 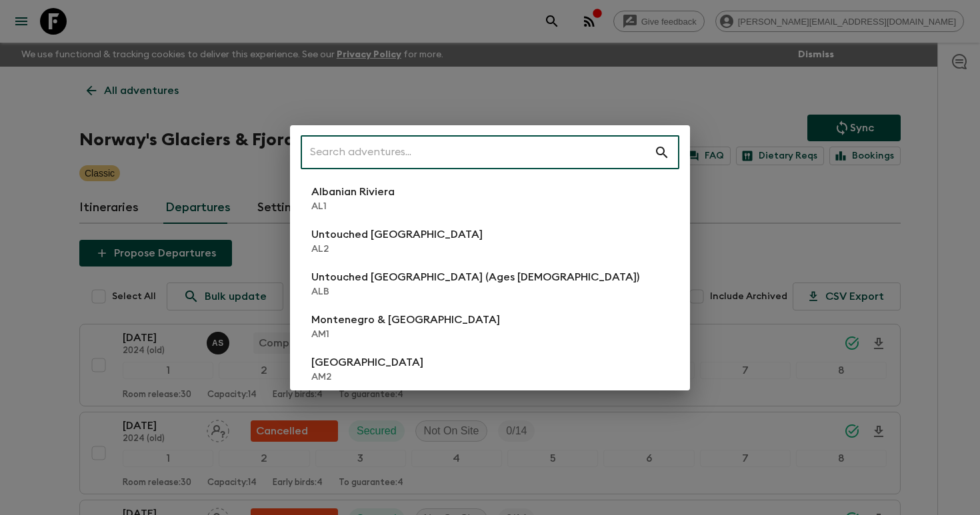 I want to click on input: Search adventures..., so click(x=478, y=152).